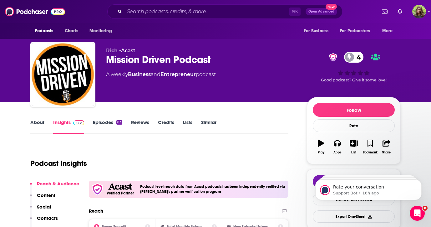 This screenshot has height=227, width=431. What do you see at coordinates (354, 110) in the screenshot?
I see `button: Follow` at bounding box center [354, 110].